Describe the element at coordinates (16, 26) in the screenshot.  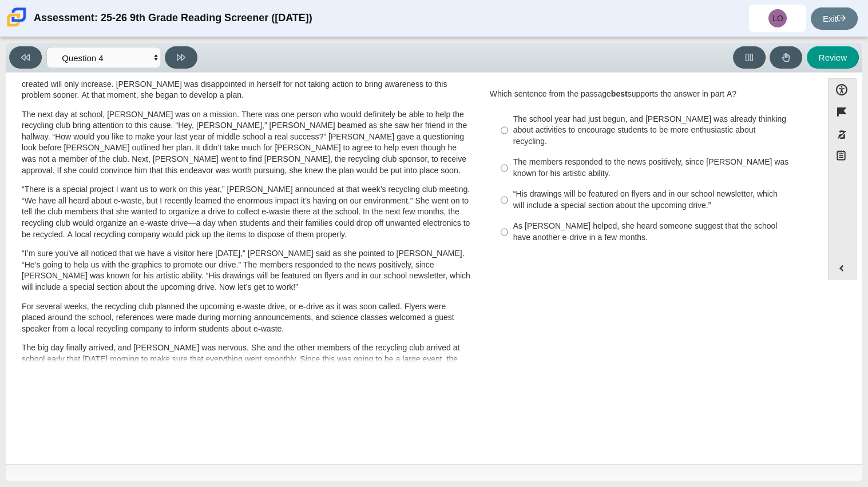
I see `a: Carmen School of Science & Technology` at that location.